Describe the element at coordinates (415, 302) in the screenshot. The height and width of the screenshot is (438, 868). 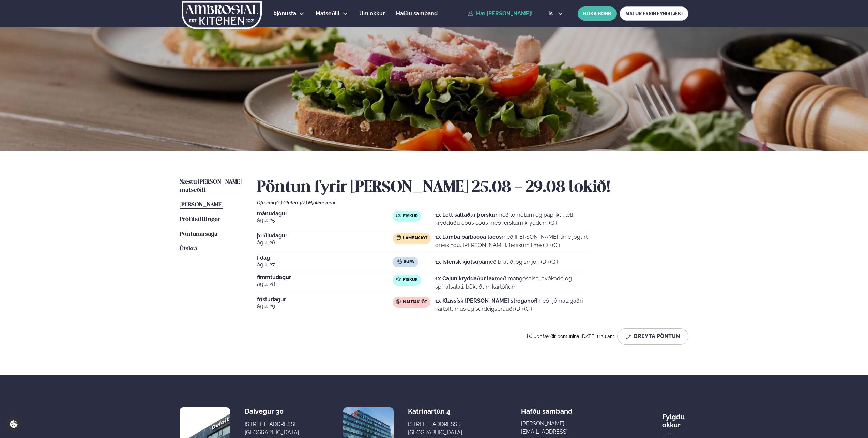
I see `span: Nautakjöt` at that location.